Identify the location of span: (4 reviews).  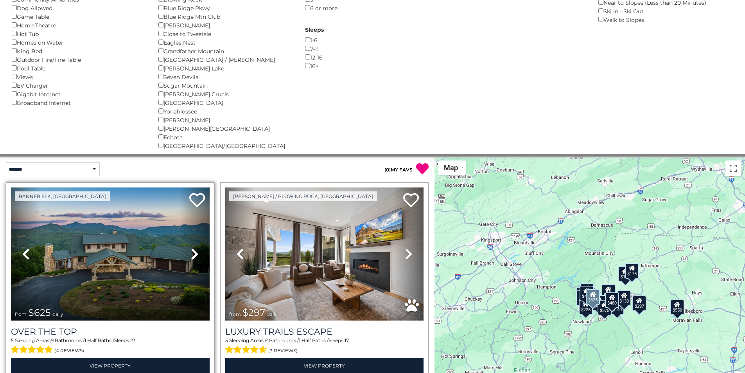
(69, 351).